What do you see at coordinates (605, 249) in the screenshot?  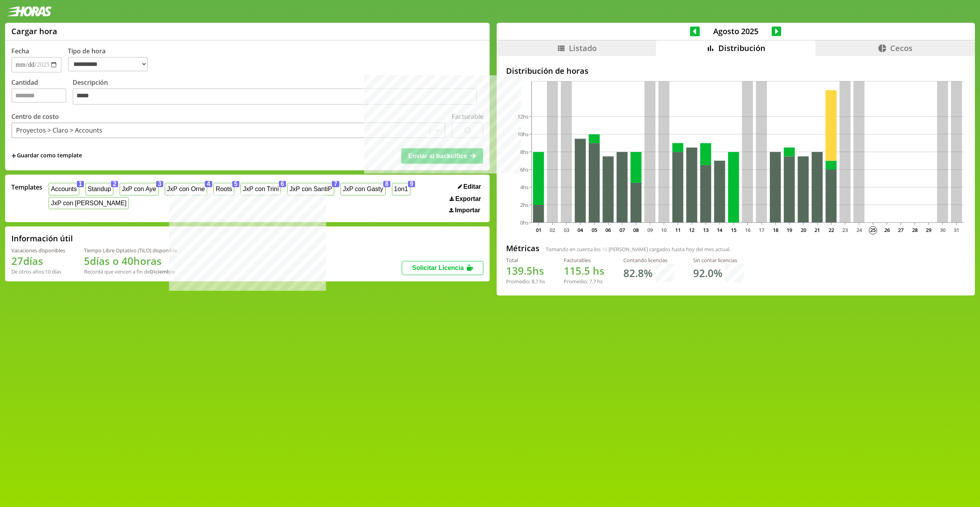 I see `span: 16` at bounding box center [605, 249].